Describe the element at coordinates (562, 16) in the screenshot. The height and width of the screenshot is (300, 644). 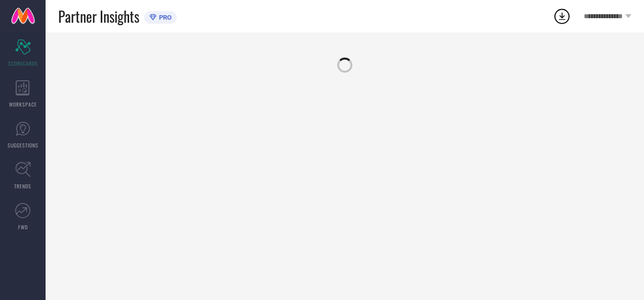
I see `div: Open download list` at that location.